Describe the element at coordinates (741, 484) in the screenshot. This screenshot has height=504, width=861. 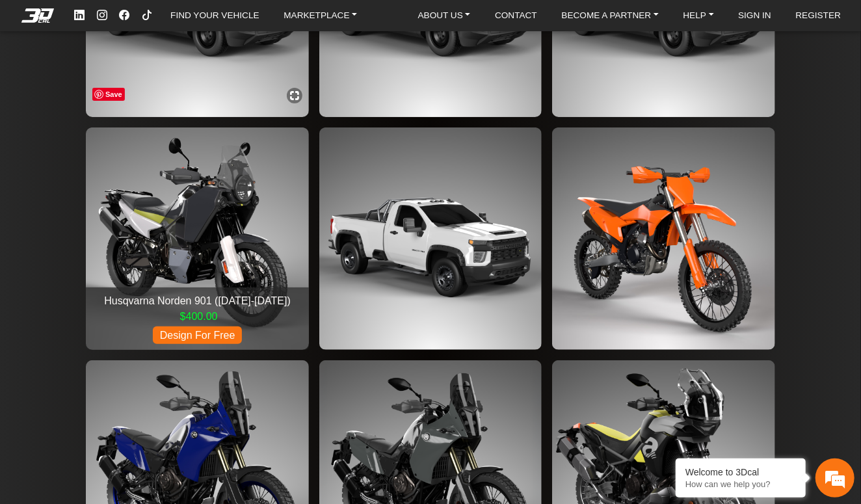
I see `p: How can we help you?` at that location.